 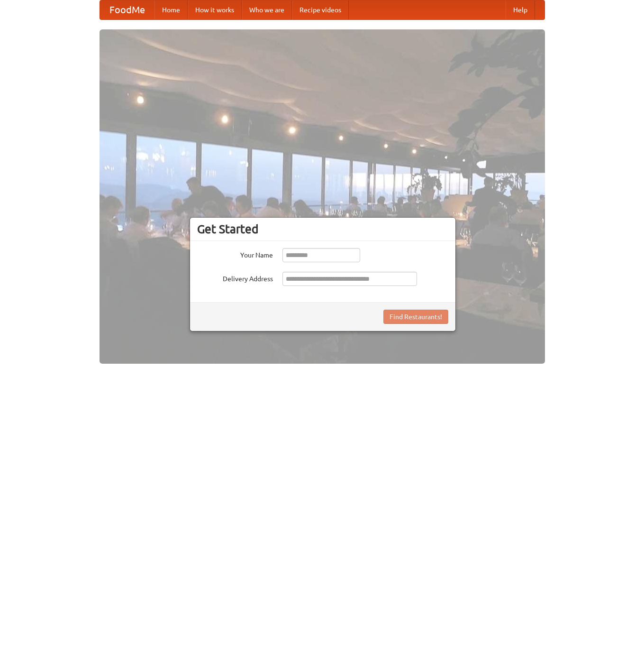 I want to click on a: Help, so click(x=521, y=10).